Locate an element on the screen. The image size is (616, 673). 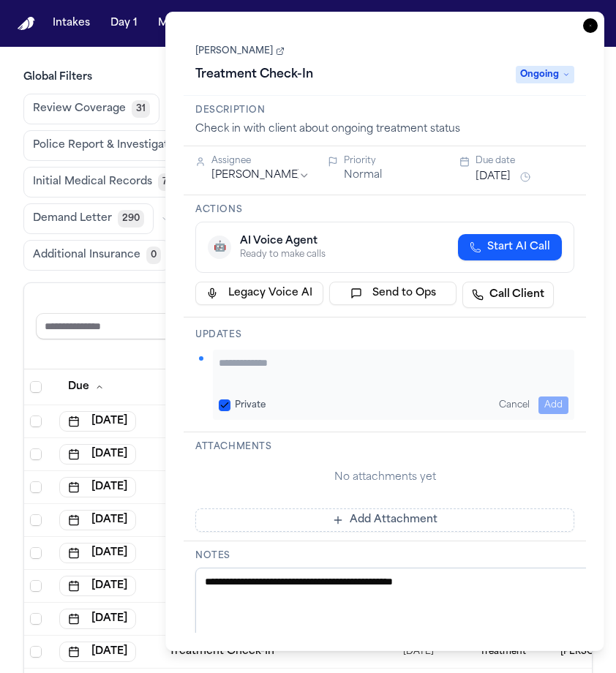
span: 31 is located at coordinates (141, 109).